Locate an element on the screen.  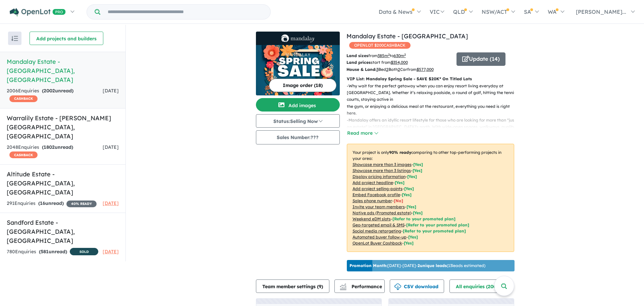
span: 581 is located at coordinates (45, 251).